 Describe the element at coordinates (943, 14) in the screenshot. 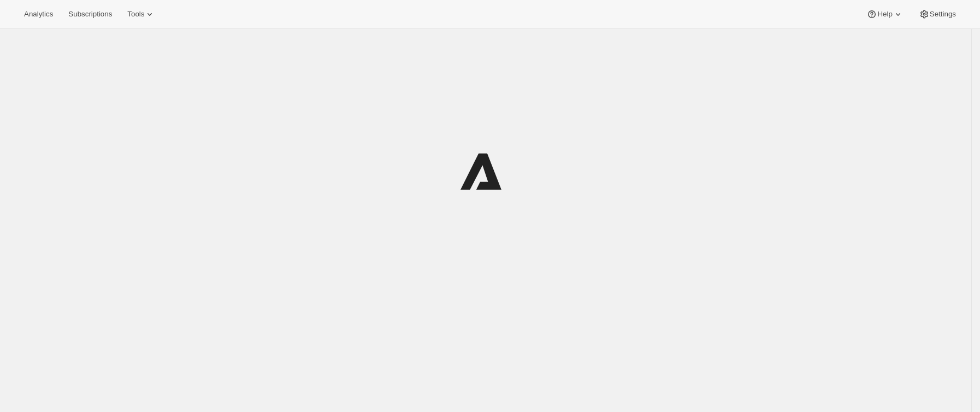

I see `span: Settings` at that location.